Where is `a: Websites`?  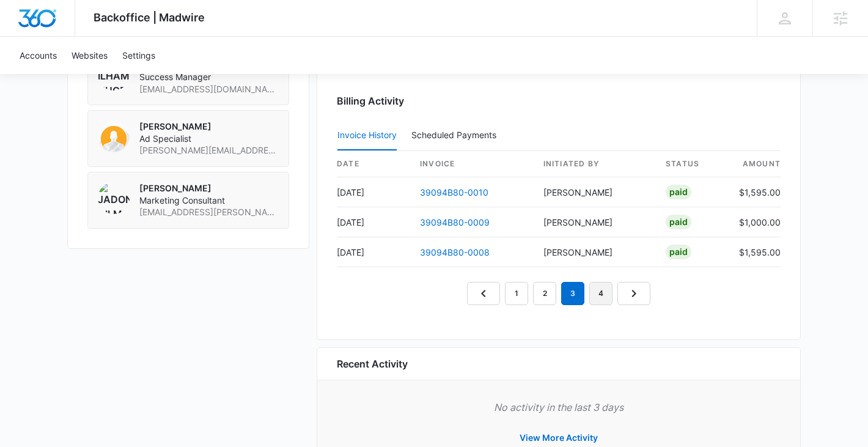
a: Websites is located at coordinates (90, 55).